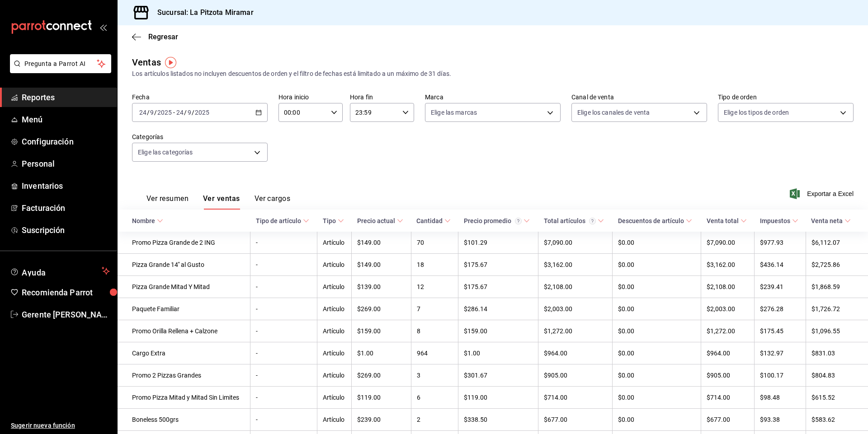 Image resolution: width=868 pixels, height=434 pixels. What do you see at coordinates (493, 220) in the screenshot?
I see `div: Precio promedio` at bounding box center [493, 220].